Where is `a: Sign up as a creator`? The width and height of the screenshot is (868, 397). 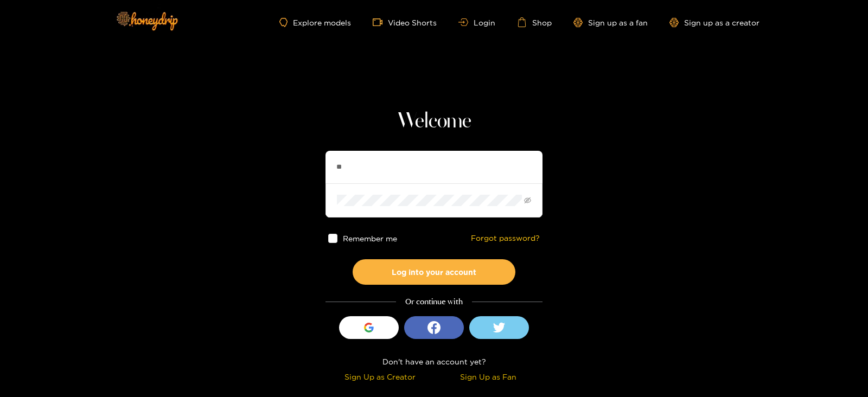
a: Sign up as a creator is located at coordinates (715, 22).